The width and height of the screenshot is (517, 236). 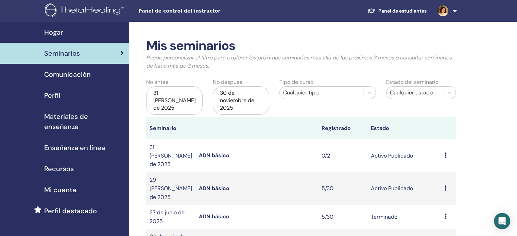 What do you see at coordinates (380, 128) in the screenshot?
I see `font: Estado` at bounding box center [380, 128].